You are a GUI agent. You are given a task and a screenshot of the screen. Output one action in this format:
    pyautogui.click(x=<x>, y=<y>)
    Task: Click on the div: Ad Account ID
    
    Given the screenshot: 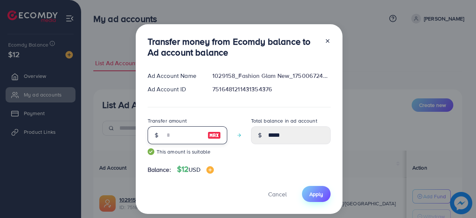 What is the action you would take?
    pyautogui.click(x=174, y=89)
    